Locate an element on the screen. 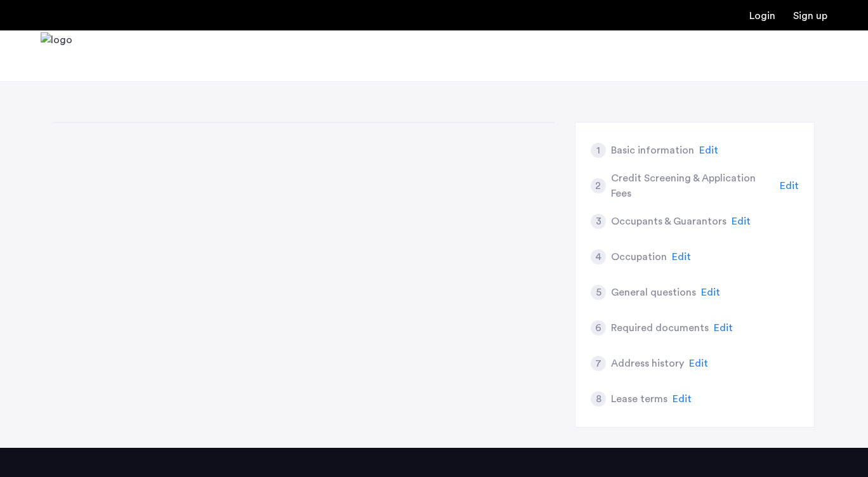 This screenshot has height=477, width=868. div: 8 is located at coordinates (598, 399).